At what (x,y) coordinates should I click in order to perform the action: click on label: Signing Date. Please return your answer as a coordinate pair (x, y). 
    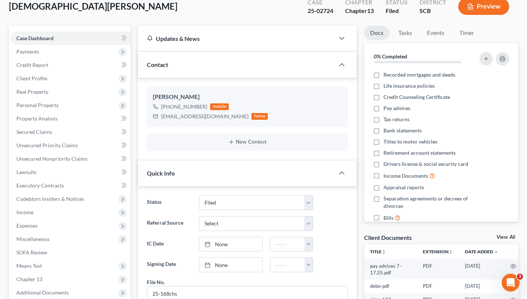
    Looking at the image, I should click on (169, 265).